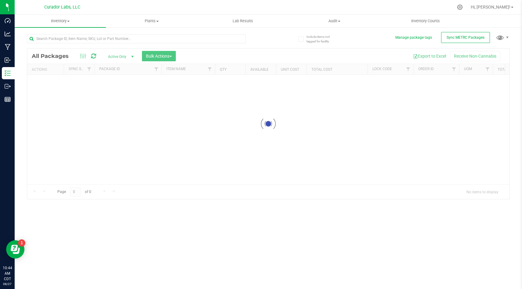 Image resolution: width=522 pixels, height=289 pixels. Describe the element at coordinates (8, 73) in the screenshot. I see `inline-svg: Inventory` at that location.